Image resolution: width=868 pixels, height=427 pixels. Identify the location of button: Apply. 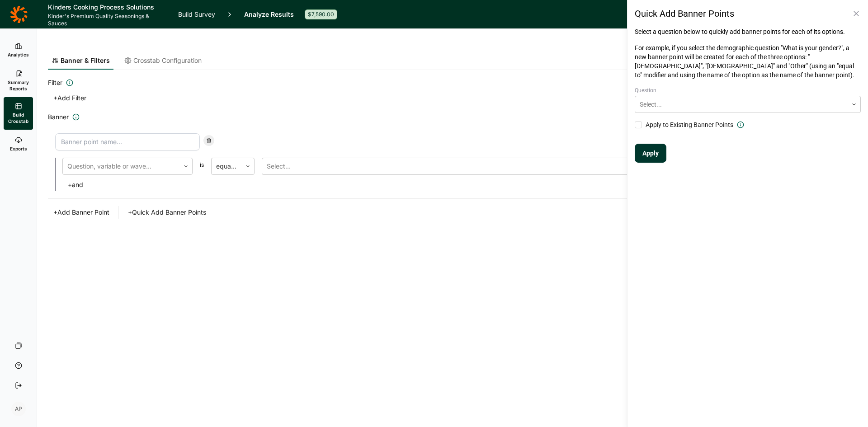
(651, 153).